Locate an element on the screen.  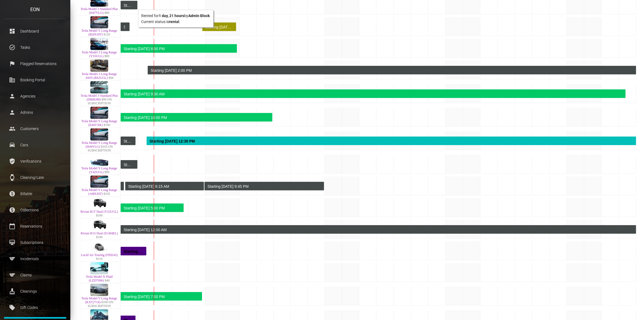
p: Flagged Reservations is located at coordinates (35, 64).